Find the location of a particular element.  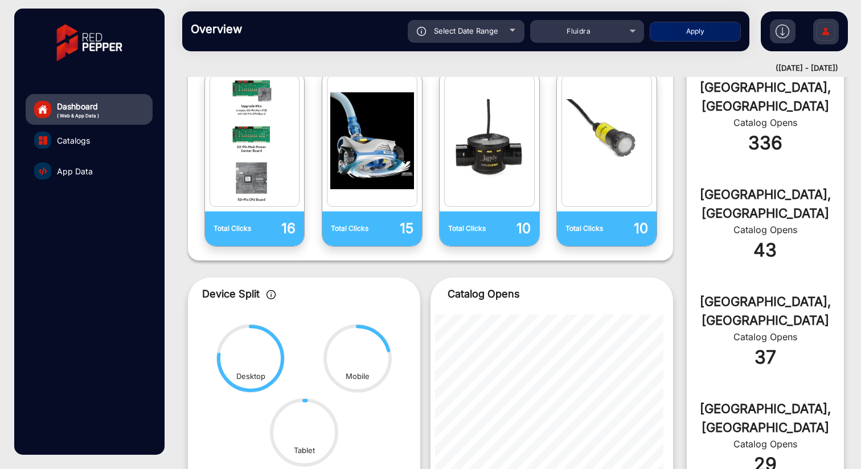

div: Mobile is located at coordinates (358, 376).